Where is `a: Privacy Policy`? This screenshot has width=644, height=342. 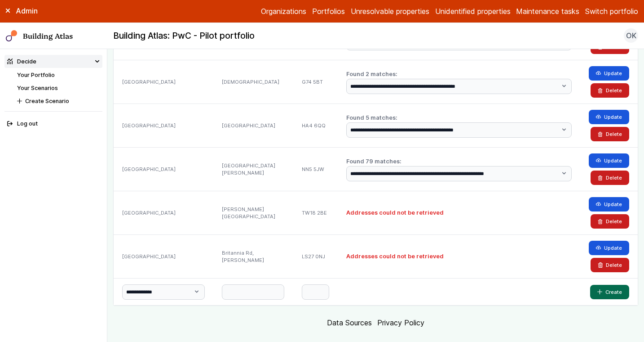 a: Privacy Policy is located at coordinates (400, 322).